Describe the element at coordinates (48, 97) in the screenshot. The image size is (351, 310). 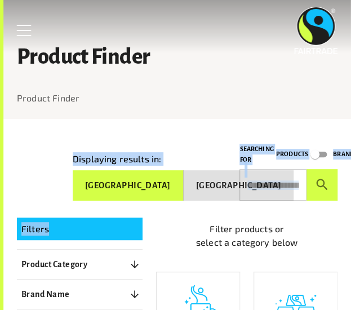
I see `a: Product Finder` at that location.